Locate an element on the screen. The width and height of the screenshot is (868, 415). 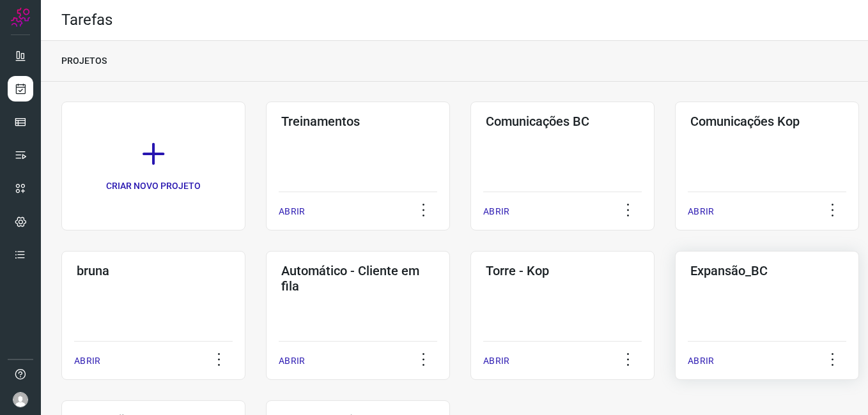
h3: Torre - Kop is located at coordinates (563, 271).